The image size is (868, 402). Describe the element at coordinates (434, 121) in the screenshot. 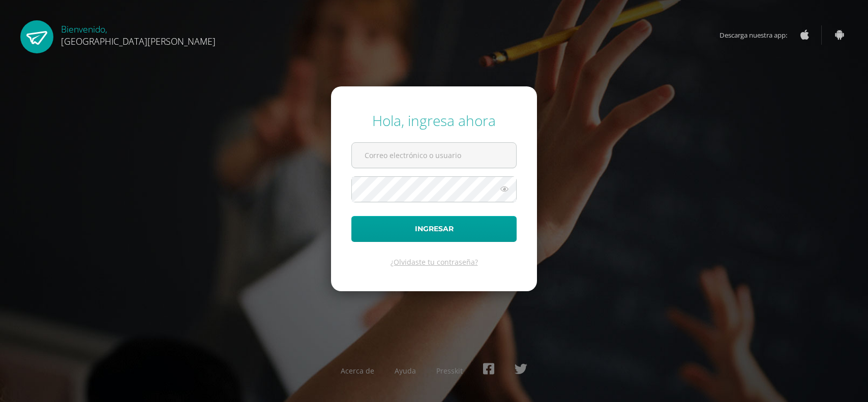

I see `div: Hola, ingresa ahora` at that location.